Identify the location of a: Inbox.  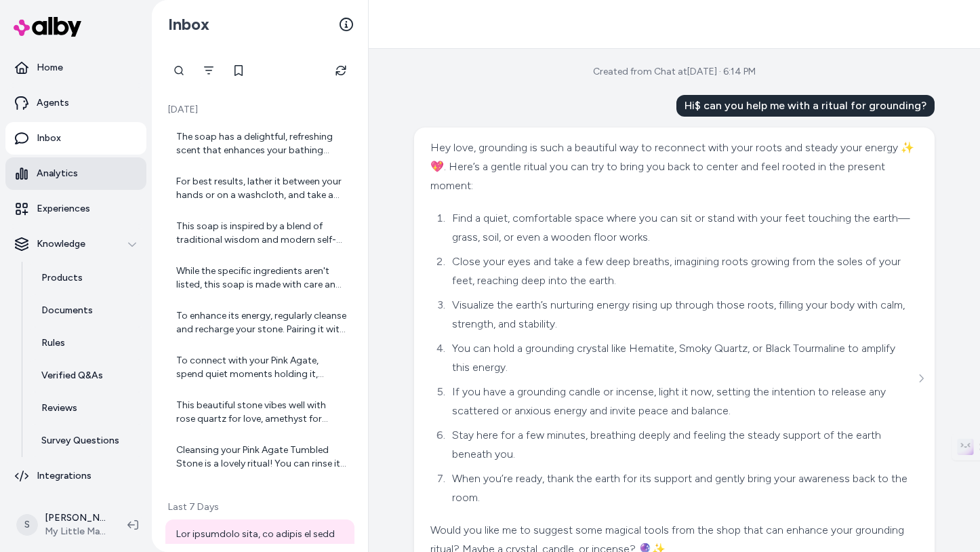
(76, 138).